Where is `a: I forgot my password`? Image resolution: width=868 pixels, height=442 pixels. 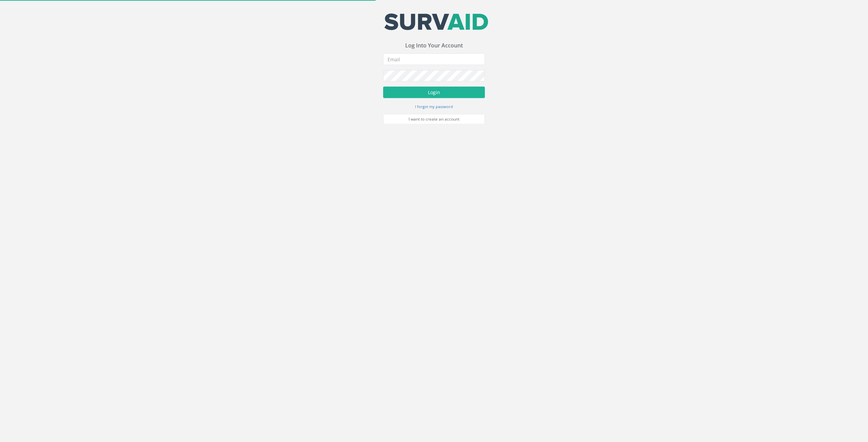 a: I forgot my password is located at coordinates (434, 106).